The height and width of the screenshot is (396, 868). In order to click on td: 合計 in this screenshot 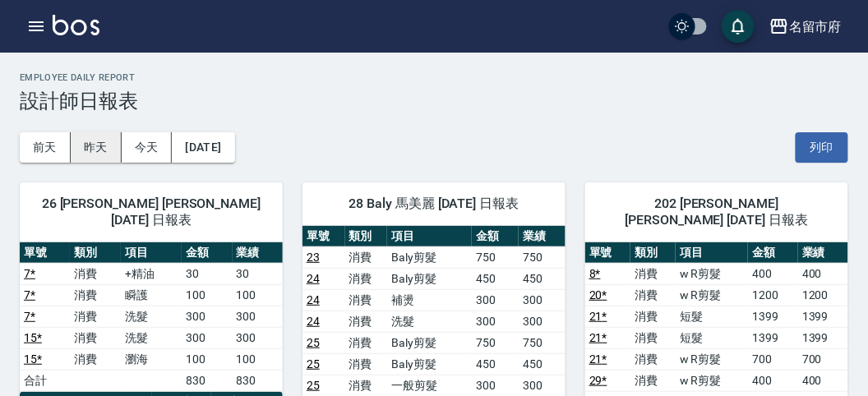, I will do `click(44, 381)`.